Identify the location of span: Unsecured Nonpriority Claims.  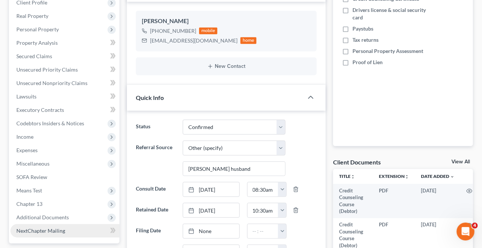
(52, 83).